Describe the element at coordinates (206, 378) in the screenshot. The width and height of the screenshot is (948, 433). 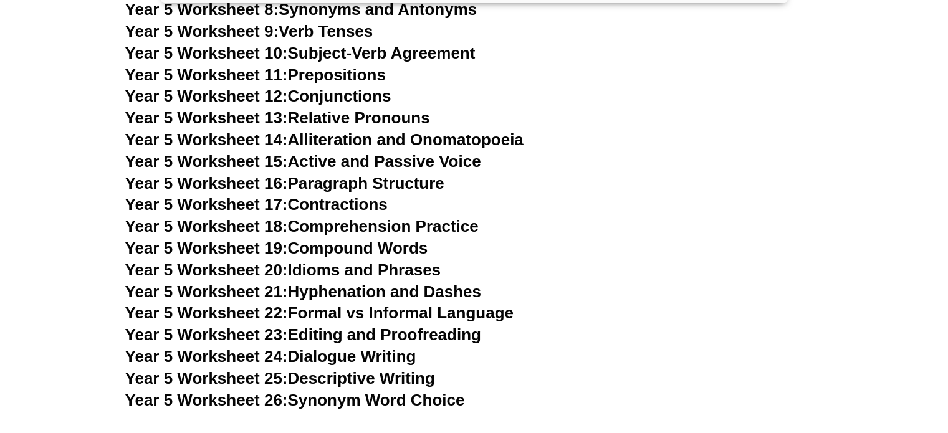
I see `span: Year 5 Worksheet 25:` at that location.